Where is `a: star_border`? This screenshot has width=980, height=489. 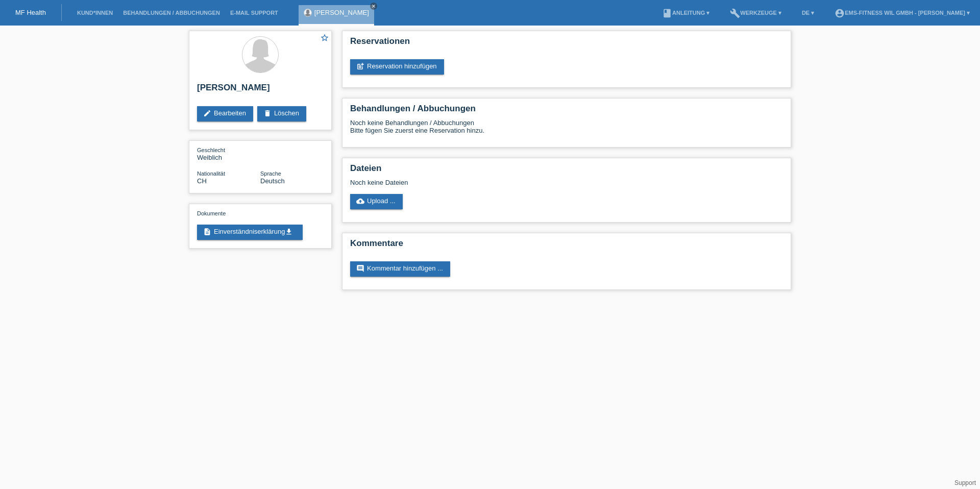 a: star_border is located at coordinates (324, 38).